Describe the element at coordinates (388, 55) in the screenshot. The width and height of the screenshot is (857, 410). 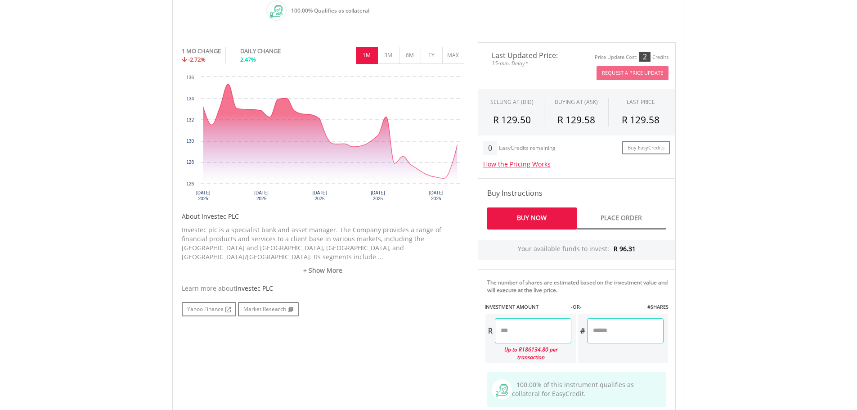
I see `button: 3M` at that location.